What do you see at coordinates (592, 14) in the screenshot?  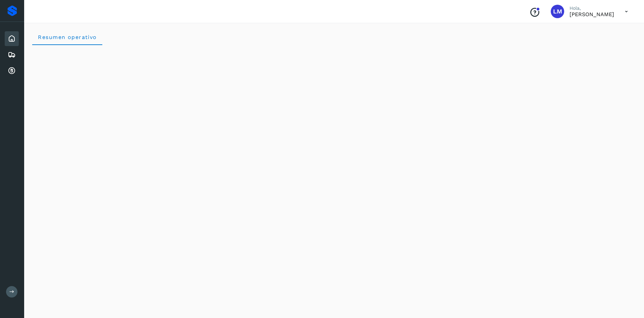 I see `p: Lilia Mercado Morales` at bounding box center [592, 14].